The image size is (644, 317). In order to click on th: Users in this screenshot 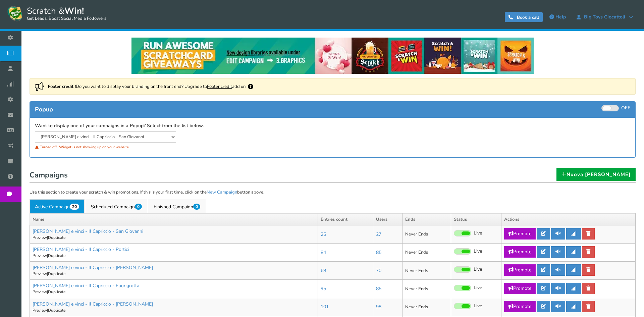, I will do `click(388, 219)`.